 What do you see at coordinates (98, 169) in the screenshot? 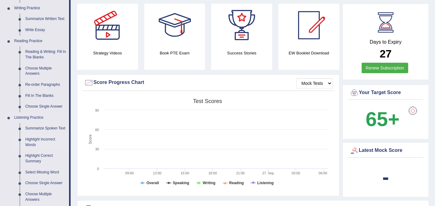
I see `text: 0` at bounding box center [98, 169].